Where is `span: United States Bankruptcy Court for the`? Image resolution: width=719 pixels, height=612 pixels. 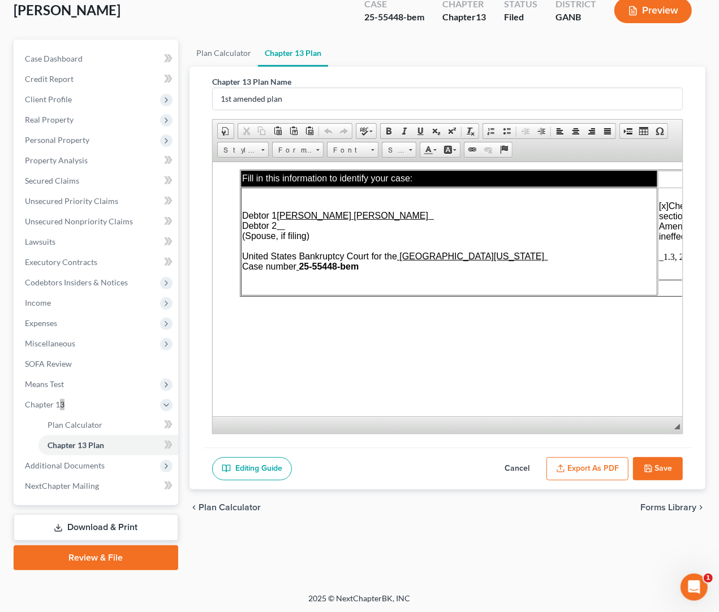 span: United States Bankruptcy Court for the is located at coordinates (180, 94).